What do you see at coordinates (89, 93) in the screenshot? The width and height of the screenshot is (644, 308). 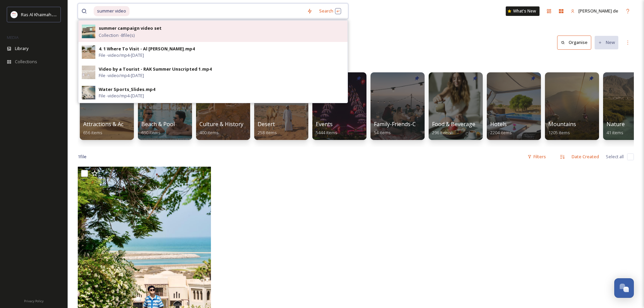 I see `img: d9d3c98b-7612-42f6-b4c8-8781a5d1cabd.jpg` at bounding box center [89, 93].